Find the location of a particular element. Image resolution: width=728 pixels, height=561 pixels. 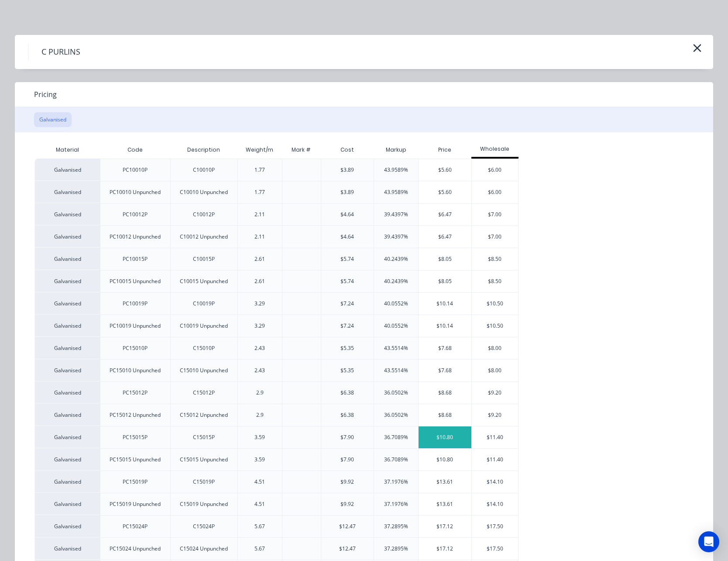

div: 37.2895% is located at coordinates (396, 549).